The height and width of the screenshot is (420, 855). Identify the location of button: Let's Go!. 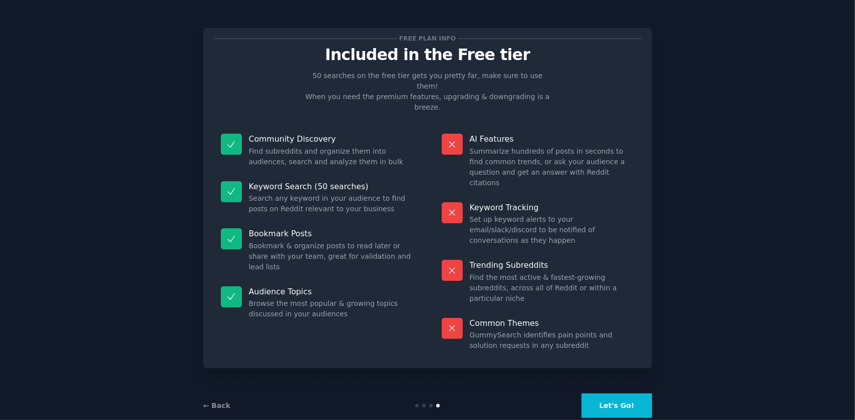
(617, 406).